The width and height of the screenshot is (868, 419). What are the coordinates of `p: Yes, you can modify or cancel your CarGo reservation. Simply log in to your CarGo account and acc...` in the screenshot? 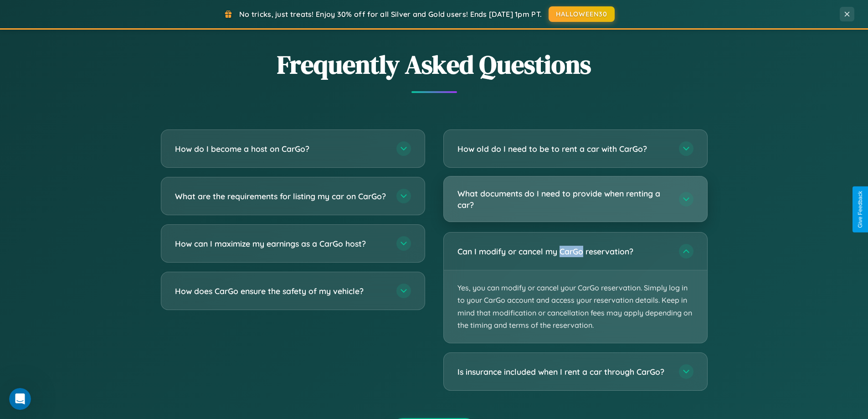 It's located at (575, 307).